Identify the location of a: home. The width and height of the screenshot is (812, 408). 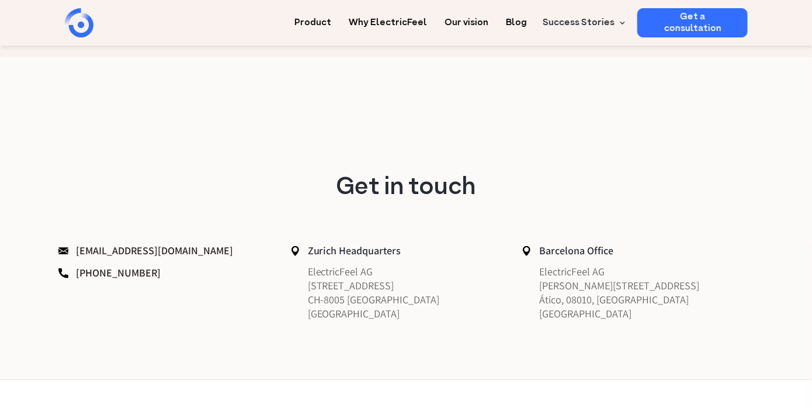
(111, 23).